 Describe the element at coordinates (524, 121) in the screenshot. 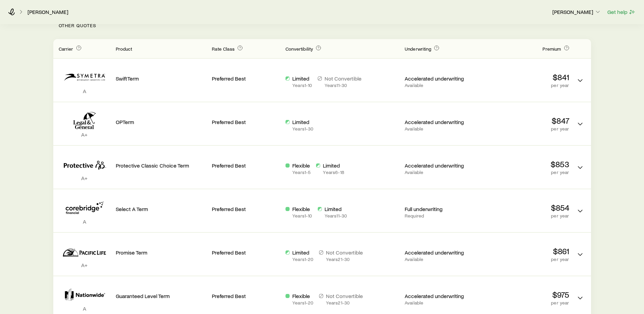

I see `p: $847` at that location.